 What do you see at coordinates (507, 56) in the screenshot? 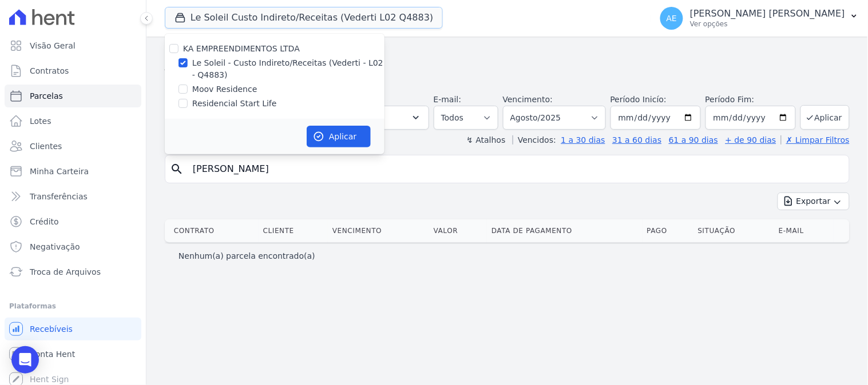
I see `h2: Parcelas` at bounding box center [507, 56].